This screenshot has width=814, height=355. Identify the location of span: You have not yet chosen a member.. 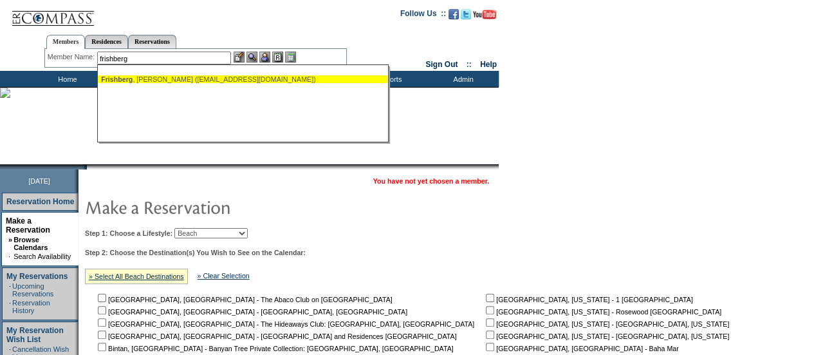
(431, 181).